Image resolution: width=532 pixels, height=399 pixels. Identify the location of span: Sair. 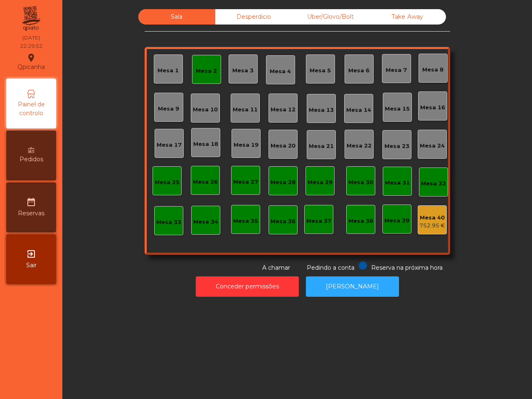
(31, 265).